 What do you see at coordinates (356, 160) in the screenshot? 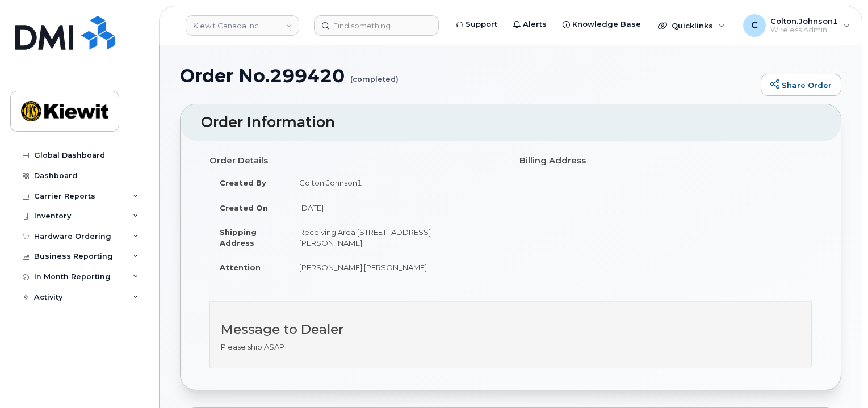
I see `h4: Order Details` at bounding box center [356, 160].